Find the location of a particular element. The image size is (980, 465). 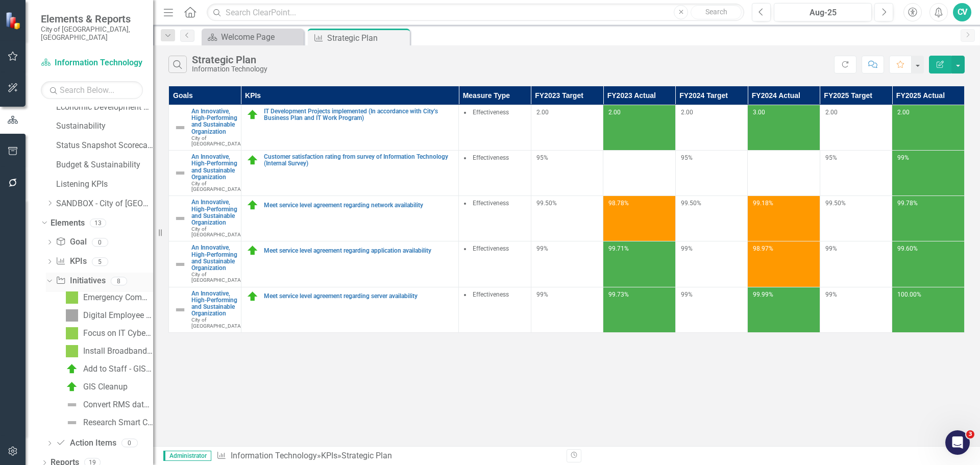

button: Aug-25 is located at coordinates (823, 13).